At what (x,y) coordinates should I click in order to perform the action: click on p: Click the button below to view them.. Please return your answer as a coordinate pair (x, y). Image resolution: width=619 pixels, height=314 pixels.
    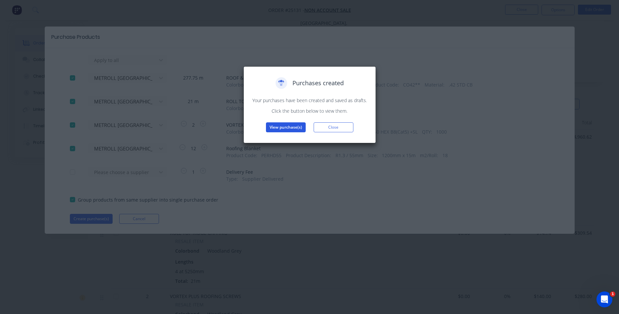
    Looking at the image, I should click on (310, 111).